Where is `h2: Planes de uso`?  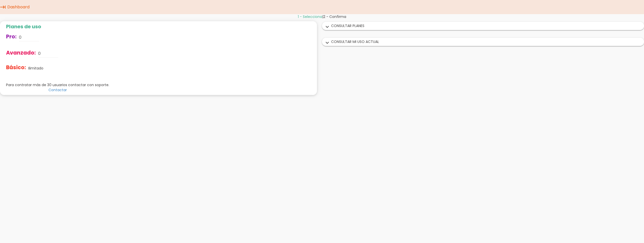
h2: Planes de uso is located at coordinates (58, 27).